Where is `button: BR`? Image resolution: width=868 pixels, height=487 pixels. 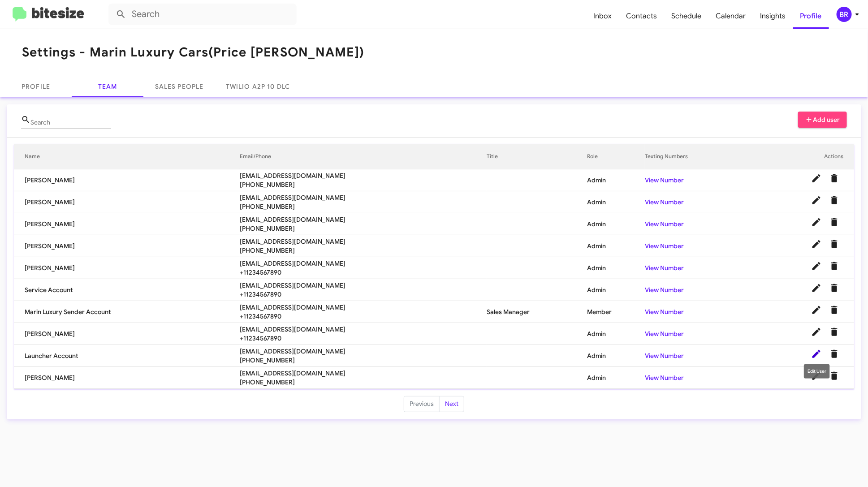
button: BR is located at coordinates (843, 15).